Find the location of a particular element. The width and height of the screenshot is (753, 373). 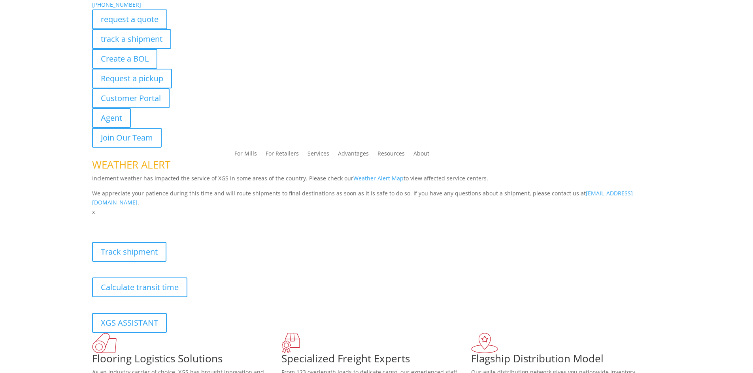

h1: Flooring Logistics Solutions is located at coordinates (187, 361).